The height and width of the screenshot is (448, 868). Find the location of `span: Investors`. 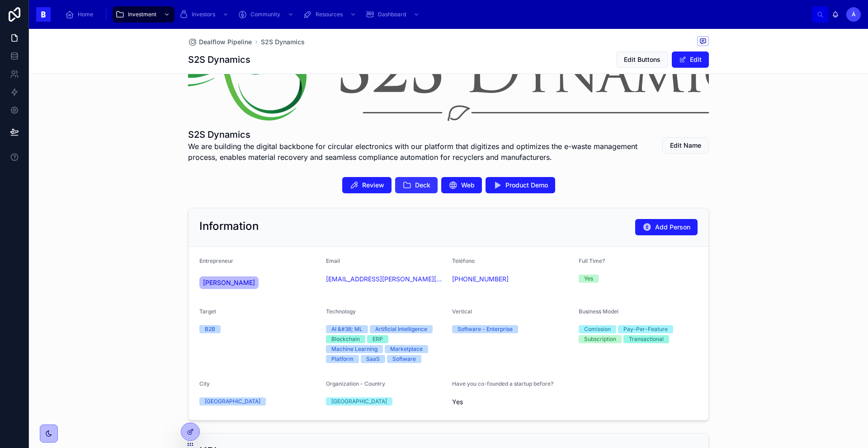

span: Investors is located at coordinates (204, 15).